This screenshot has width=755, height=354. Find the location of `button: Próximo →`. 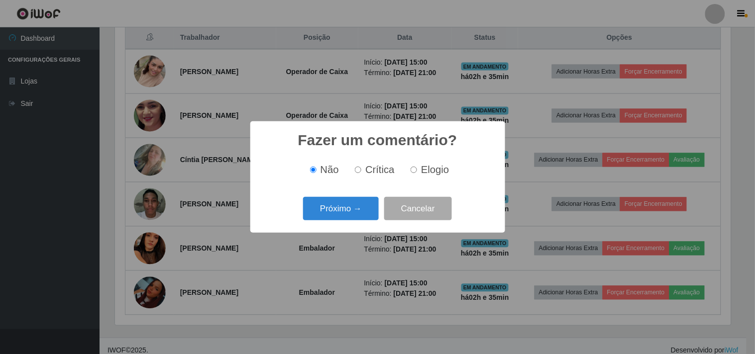

button: Próximo → is located at coordinates (341, 208).